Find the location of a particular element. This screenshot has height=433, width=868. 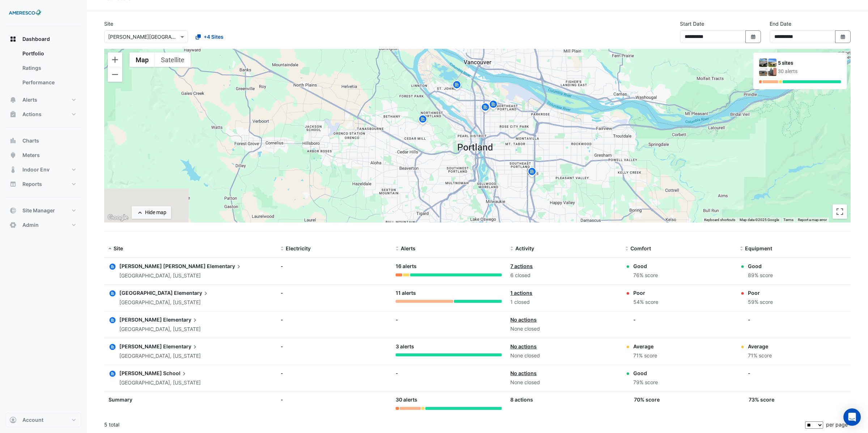

span: per page is located at coordinates (837, 424).